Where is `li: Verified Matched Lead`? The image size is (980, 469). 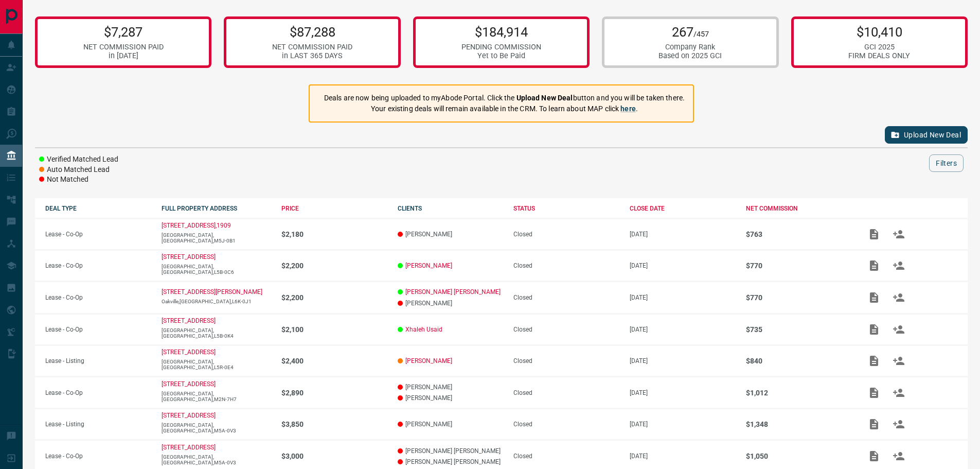 li: Verified Matched Lead is located at coordinates (79, 159).